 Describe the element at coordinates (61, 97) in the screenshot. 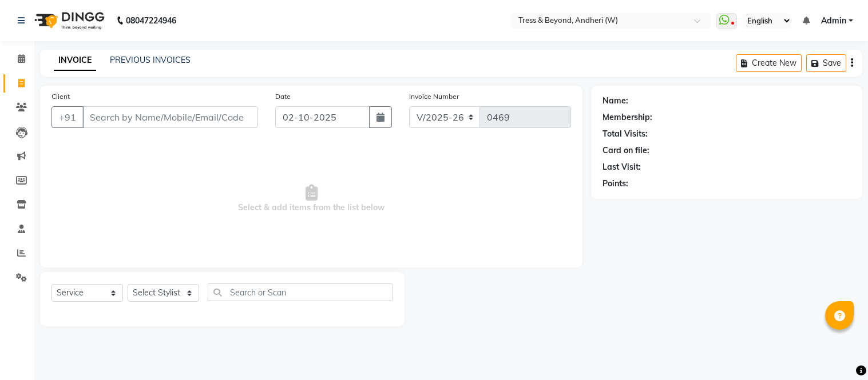

I see `label: Client` at that location.